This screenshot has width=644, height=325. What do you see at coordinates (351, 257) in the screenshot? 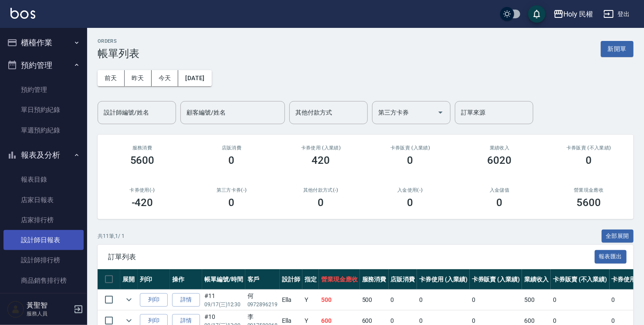
I see `span: 訂單列表` at bounding box center [351, 257].